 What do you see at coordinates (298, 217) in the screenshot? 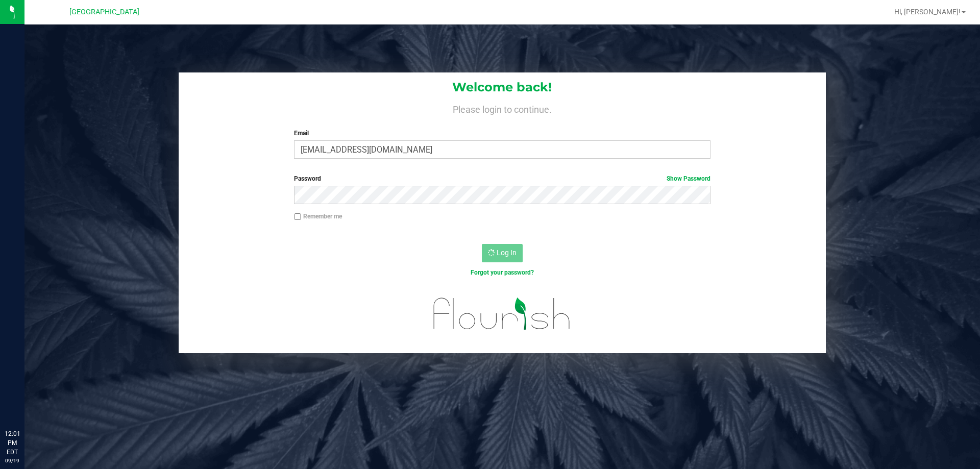
I see `input: Remember me` at bounding box center [298, 217].